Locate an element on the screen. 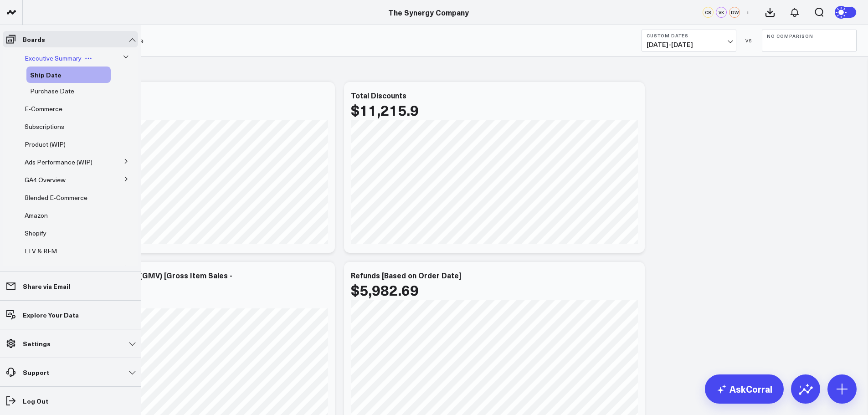 Image resolution: width=868 pixels, height=415 pixels. span: Blended E-Commerce is located at coordinates (56, 197).